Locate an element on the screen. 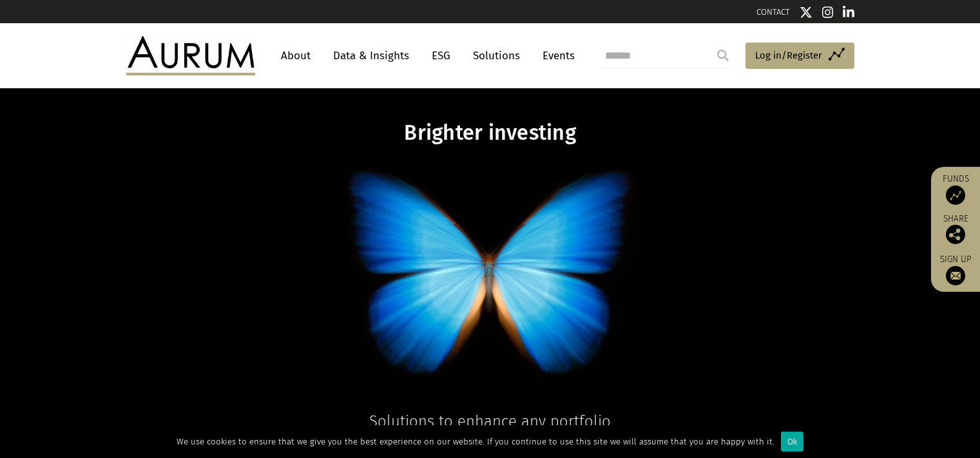 Image resolution: width=980 pixels, height=458 pixels. img: Sign up to our newsletter is located at coordinates (956, 276).